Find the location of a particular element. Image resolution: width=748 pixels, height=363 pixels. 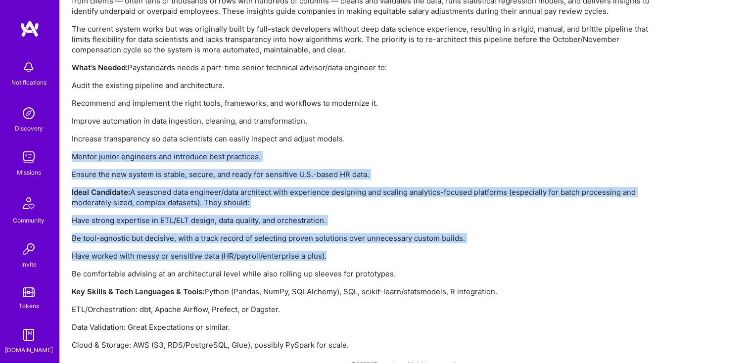

p: Have worked with messy or sensitive data (HR/payroll/enterprise a plus). is located at coordinates (369, 256).